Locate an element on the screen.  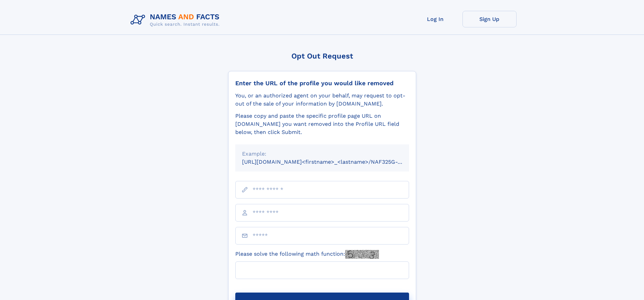
div: Opt Out Request is located at coordinates (322, 56).